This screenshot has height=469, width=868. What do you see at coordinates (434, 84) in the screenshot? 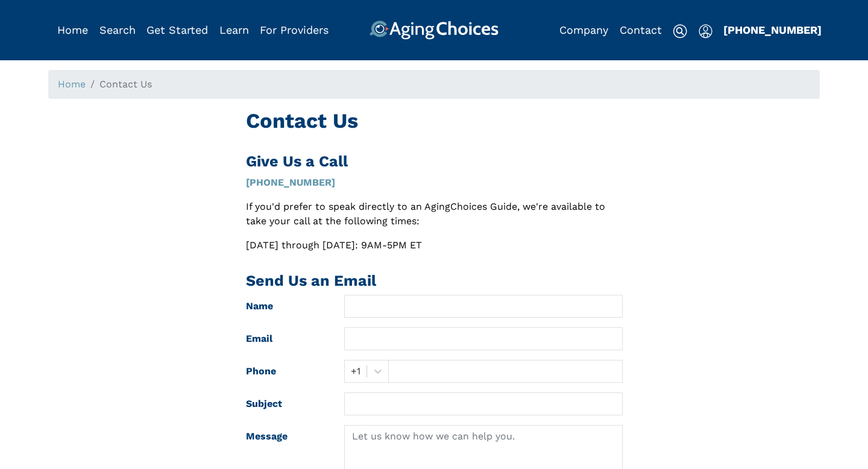
I see `nav: breadcrumb` at bounding box center [434, 84].